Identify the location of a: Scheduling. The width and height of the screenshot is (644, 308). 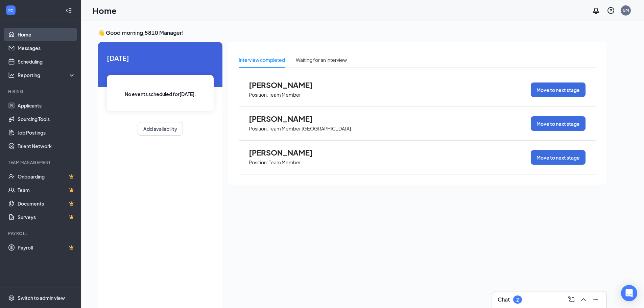
(46, 62).